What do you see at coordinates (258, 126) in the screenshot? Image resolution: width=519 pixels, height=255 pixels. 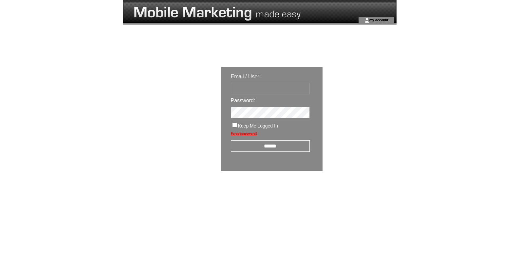 I see `span: Keep Me Logged In` at bounding box center [258, 126].